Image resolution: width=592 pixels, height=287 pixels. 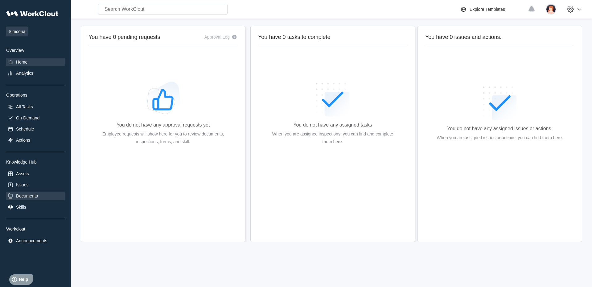 I want to click on div: Overview, so click(x=35, y=50).